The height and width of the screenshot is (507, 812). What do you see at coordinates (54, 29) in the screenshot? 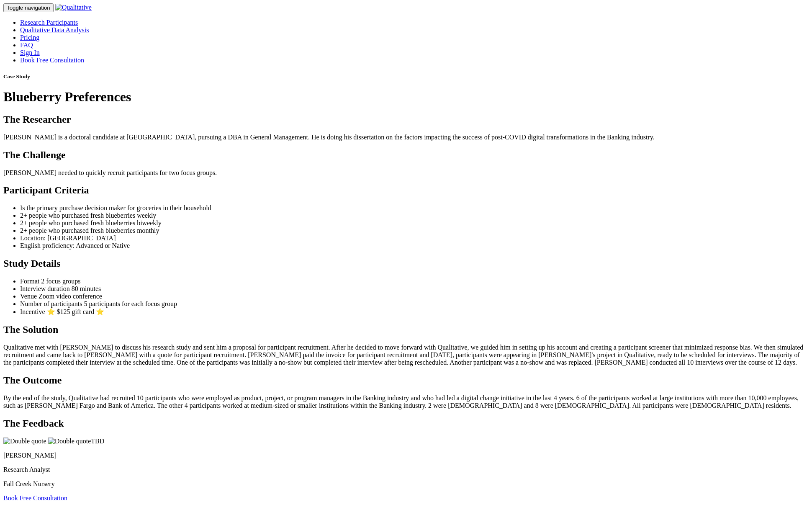
I see `a: Qualitative Data Analysis` at bounding box center [54, 29].